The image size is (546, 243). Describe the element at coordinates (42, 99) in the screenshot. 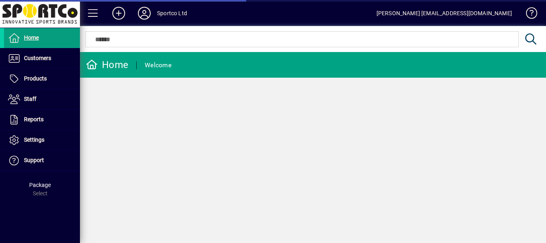

I see `a: Staff` at that location.